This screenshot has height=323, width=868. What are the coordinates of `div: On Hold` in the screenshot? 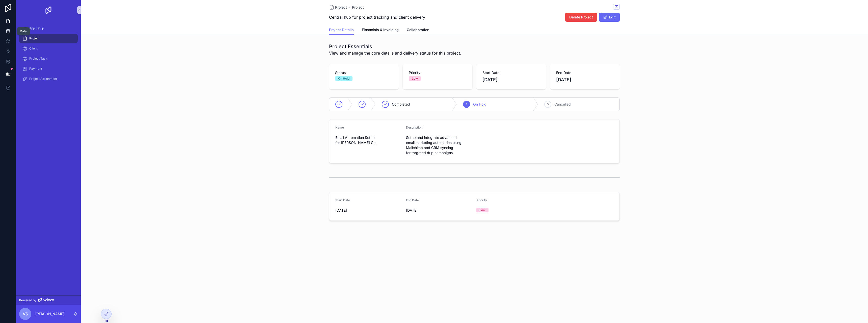 It's located at (344, 79).